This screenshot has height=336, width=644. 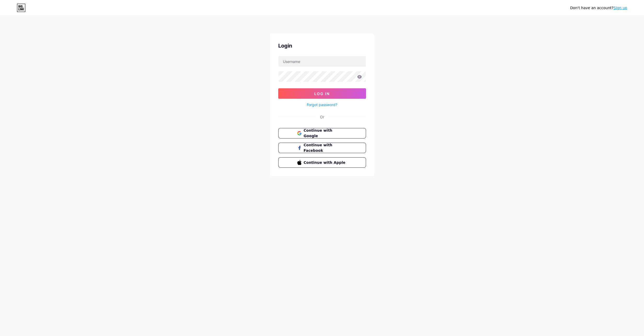 What do you see at coordinates (325, 148) in the screenshot?
I see `span: Continue with Facebook` at bounding box center [325, 148].